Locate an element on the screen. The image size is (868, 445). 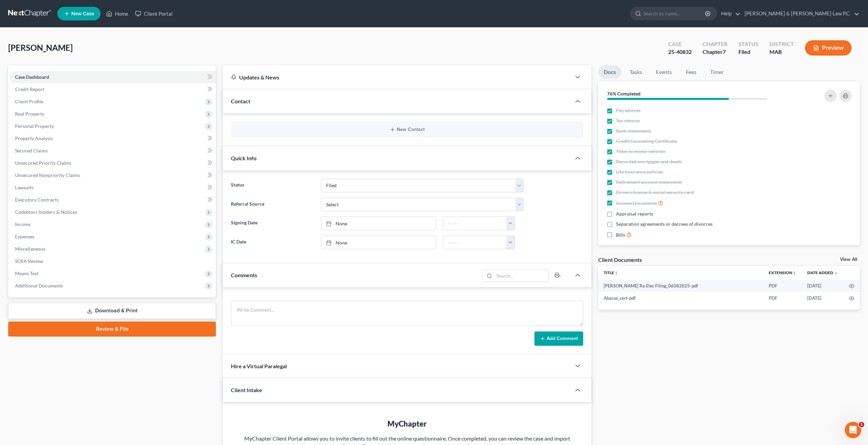
span: Credit Counseling Certificate is located at coordinates (646, 141).